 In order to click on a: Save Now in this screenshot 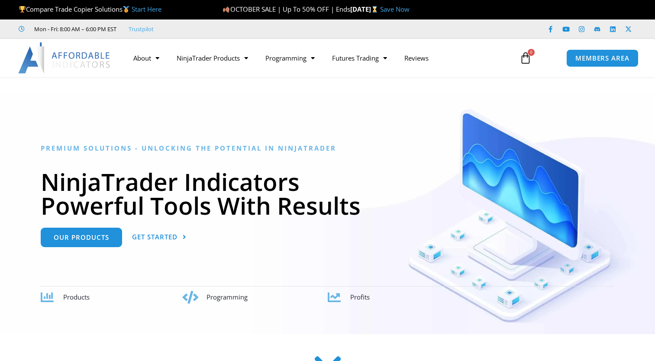, I will do `click(395, 9)`.